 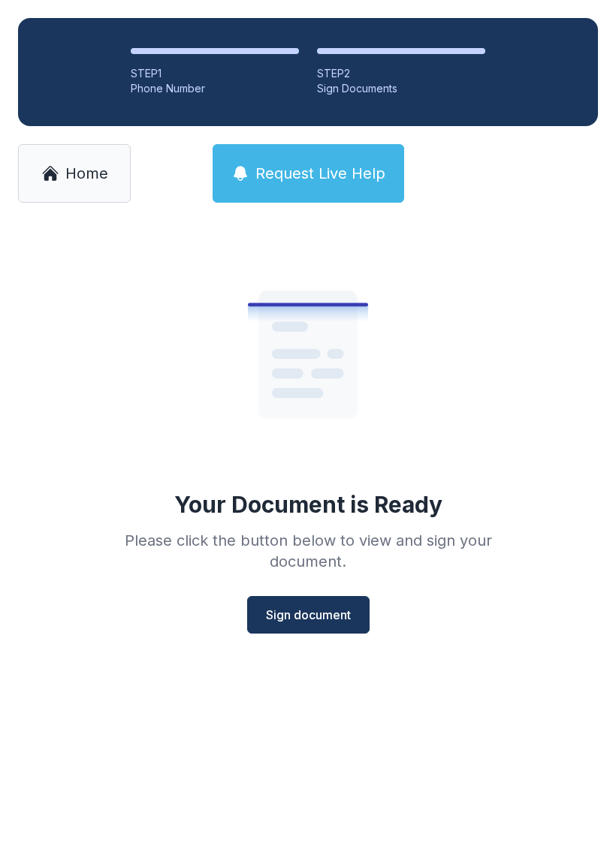 I want to click on span: Sign document, so click(x=308, y=615).